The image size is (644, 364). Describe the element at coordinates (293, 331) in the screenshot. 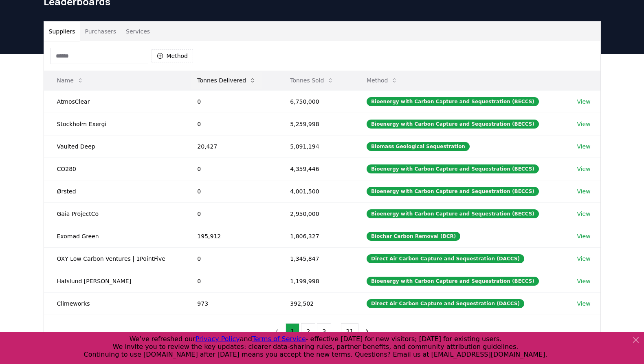

I see `button: 1` at that location.